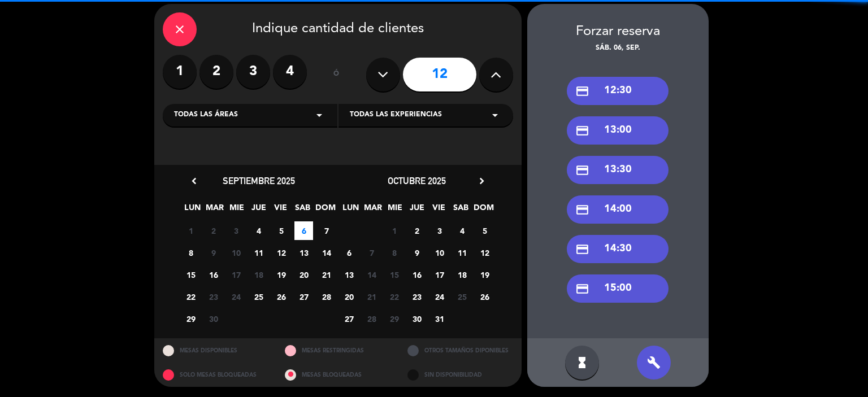 This screenshot has width=868, height=397. Describe the element at coordinates (618, 49) in the screenshot. I see `div: sáb. 06, sep.` at that location.